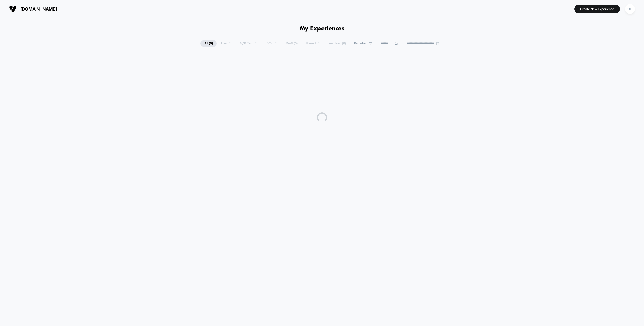 This screenshot has width=644, height=326. What do you see at coordinates (360, 43) in the screenshot?
I see `span: By Label` at bounding box center [360, 43].